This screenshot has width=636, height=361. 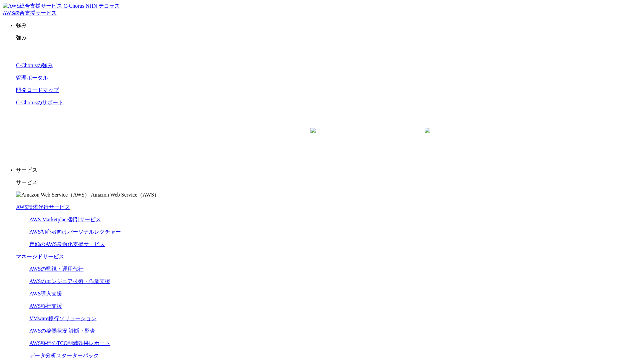 What do you see at coordinates (32, 77) in the screenshot?
I see `a: 管理ポータル` at bounding box center [32, 77].